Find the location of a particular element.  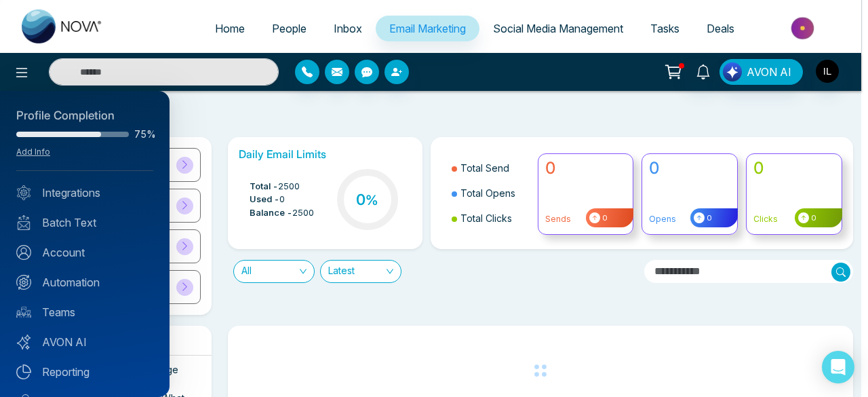

img: Reporting.svg is located at coordinates (24, 372).